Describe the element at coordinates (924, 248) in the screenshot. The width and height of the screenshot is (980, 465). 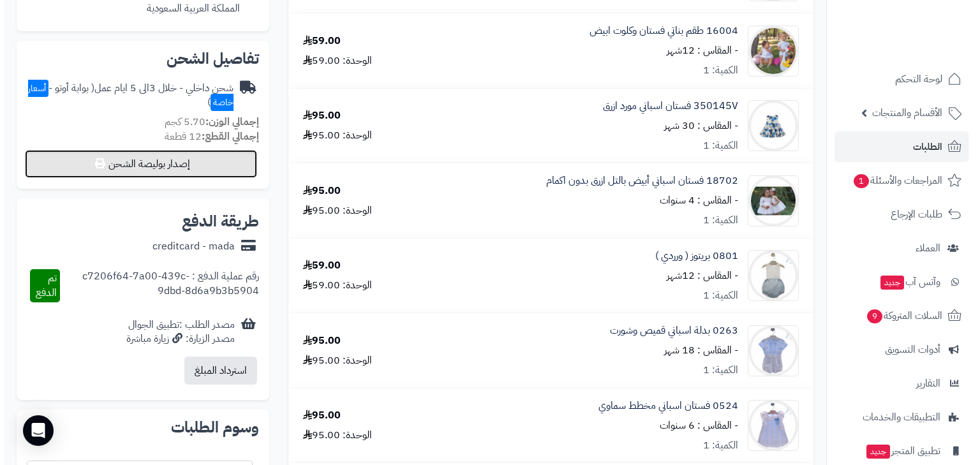
I see `span: العملاء` at that location.